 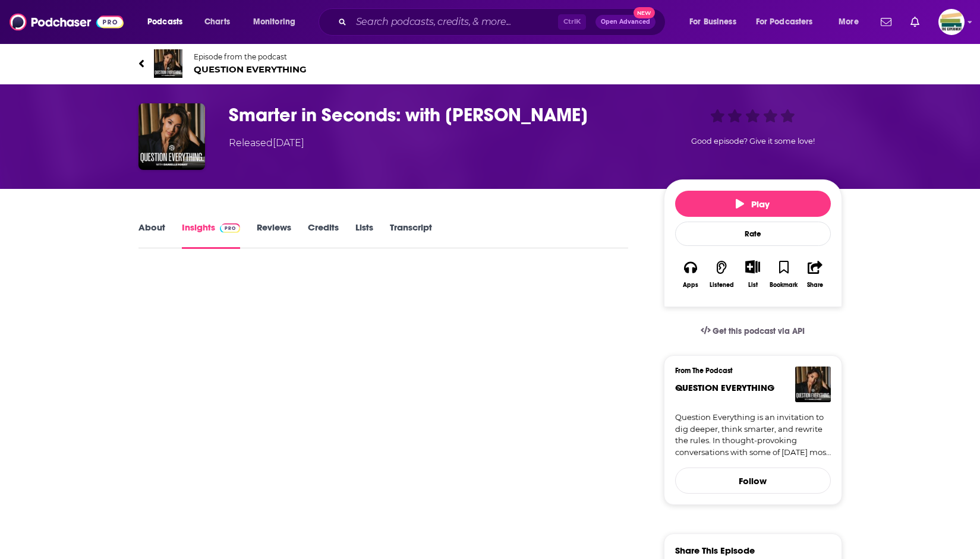 What do you see at coordinates (721, 274) in the screenshot?
I see `button: Listened` at bounding box center [721, 274].